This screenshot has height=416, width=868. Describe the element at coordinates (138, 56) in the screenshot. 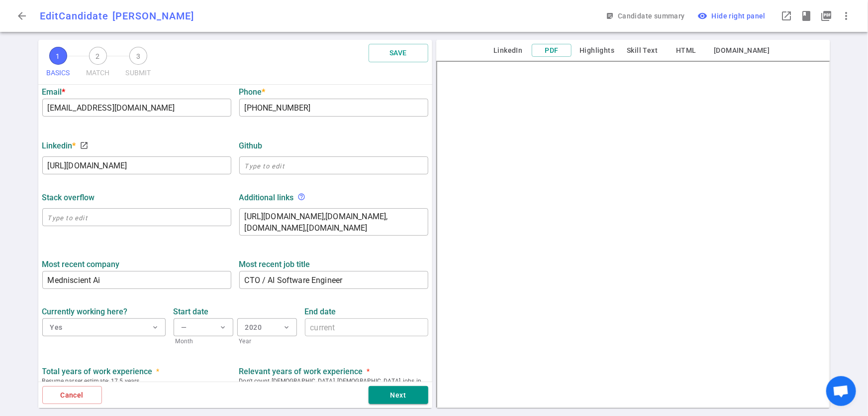

I see `span: 3` at that location.